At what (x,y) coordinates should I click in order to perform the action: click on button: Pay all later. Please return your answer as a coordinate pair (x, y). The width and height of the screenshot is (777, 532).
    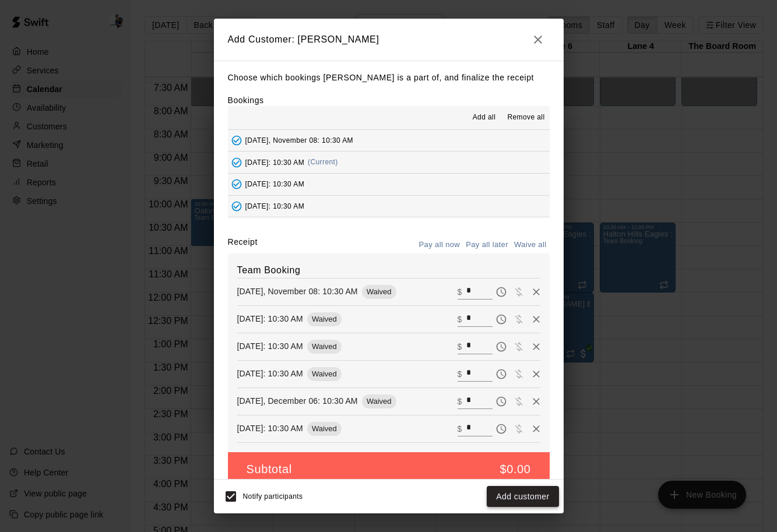
    Looking at the image, I should click on (487, 245).